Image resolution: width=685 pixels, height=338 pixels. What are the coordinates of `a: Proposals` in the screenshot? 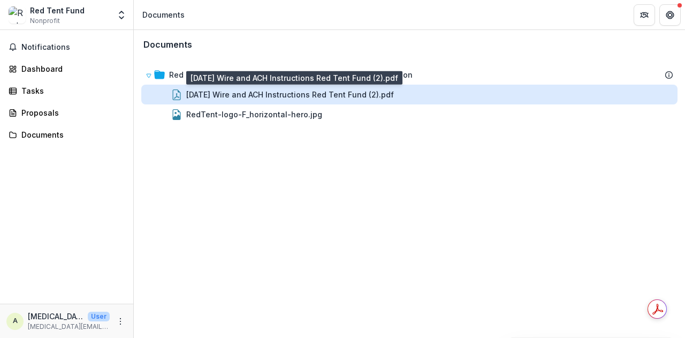 It's located at (66, 112).